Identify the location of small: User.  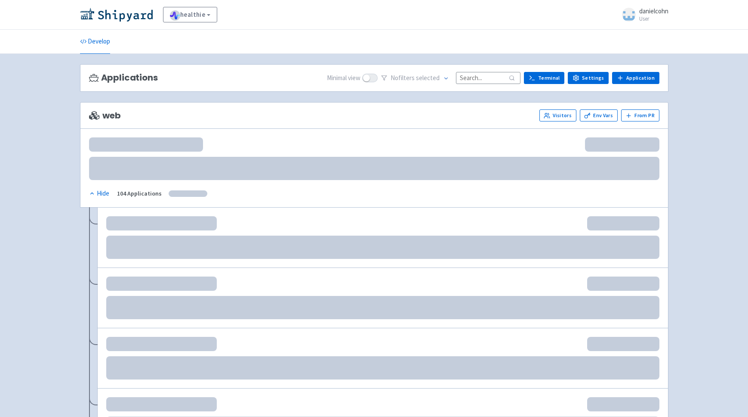
(654, 19).